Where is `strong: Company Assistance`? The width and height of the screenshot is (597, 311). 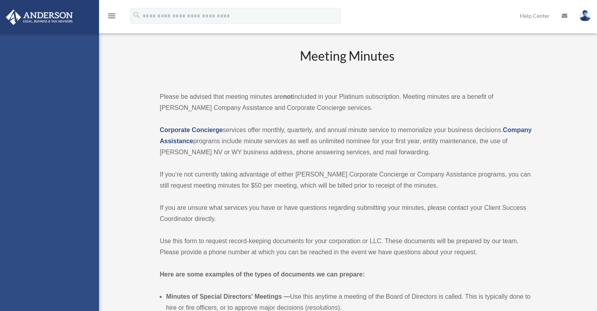 strong: Company Assistance is located at coordinates (346, 135).